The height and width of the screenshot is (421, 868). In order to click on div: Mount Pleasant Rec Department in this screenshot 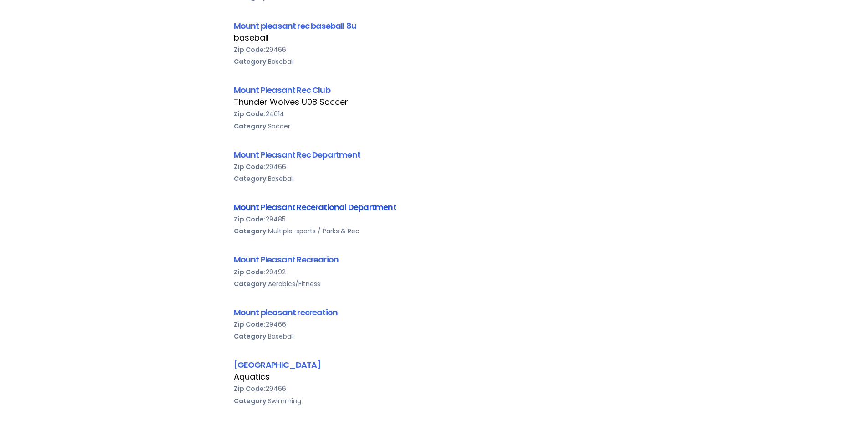, I will do `click(434, 154)`.